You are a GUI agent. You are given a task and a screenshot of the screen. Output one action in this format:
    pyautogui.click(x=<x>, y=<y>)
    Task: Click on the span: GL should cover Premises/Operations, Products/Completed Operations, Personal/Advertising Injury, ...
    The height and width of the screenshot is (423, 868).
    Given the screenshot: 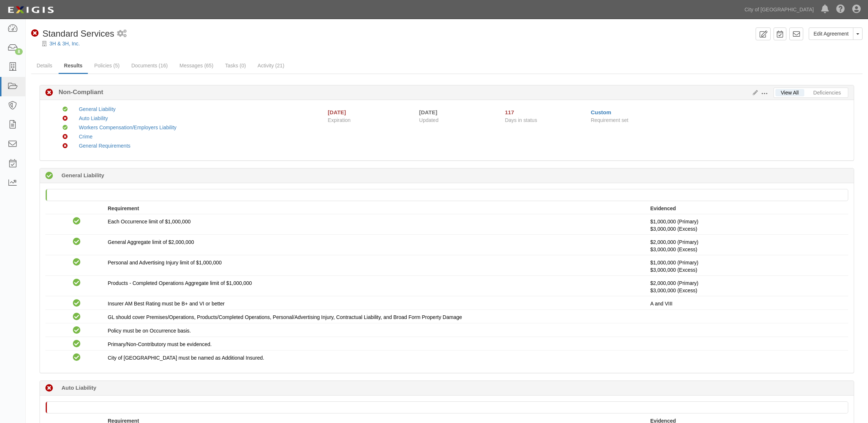 What is the action you would take?
    pyautogui.click(x=284, y=317)
    